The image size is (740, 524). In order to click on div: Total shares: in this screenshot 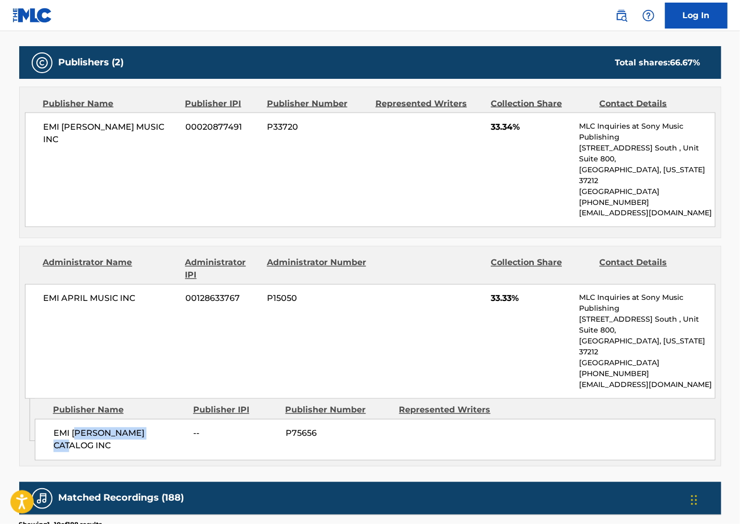, I will do `click(658, 63)`.